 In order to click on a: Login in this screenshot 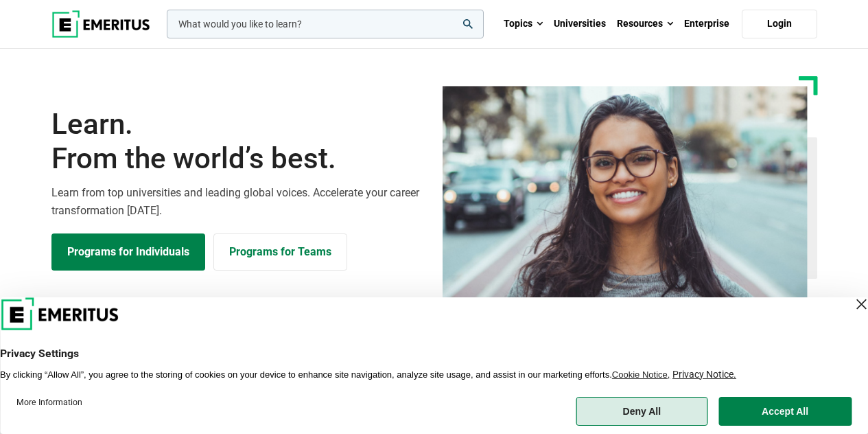, I will do `click(780, 24)`.